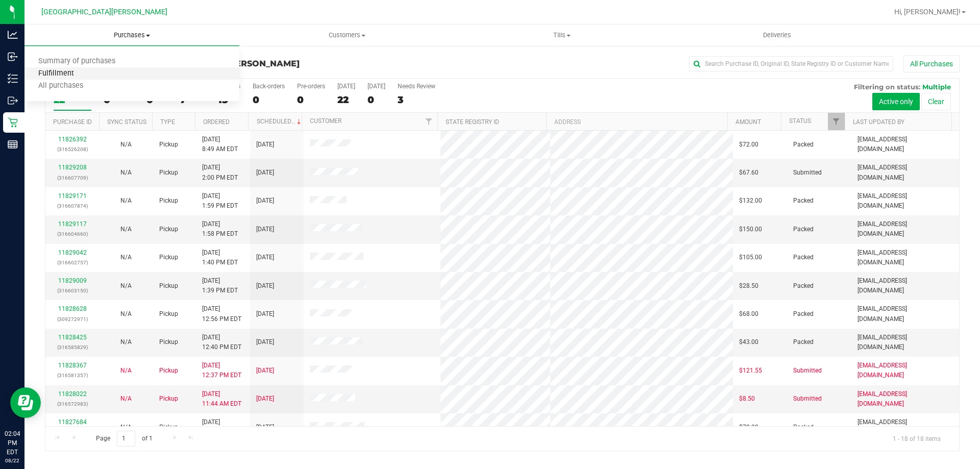 This screenshot has height=469, width=980. What do you see at coordinates (936, 101) in the screenshot?
I see `button: Clear` at bounding box center [936, 101].